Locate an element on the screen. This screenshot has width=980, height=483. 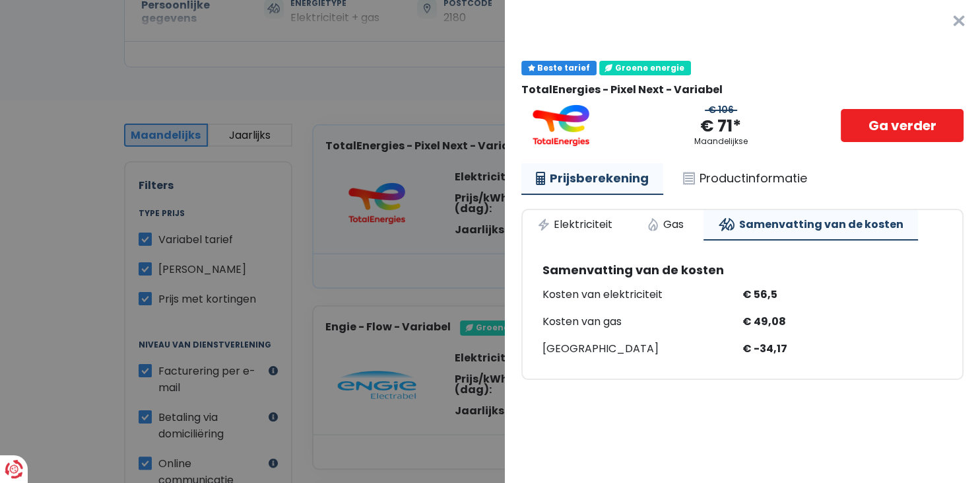
div: Maandelijkse is located at coordinates (721, 141).